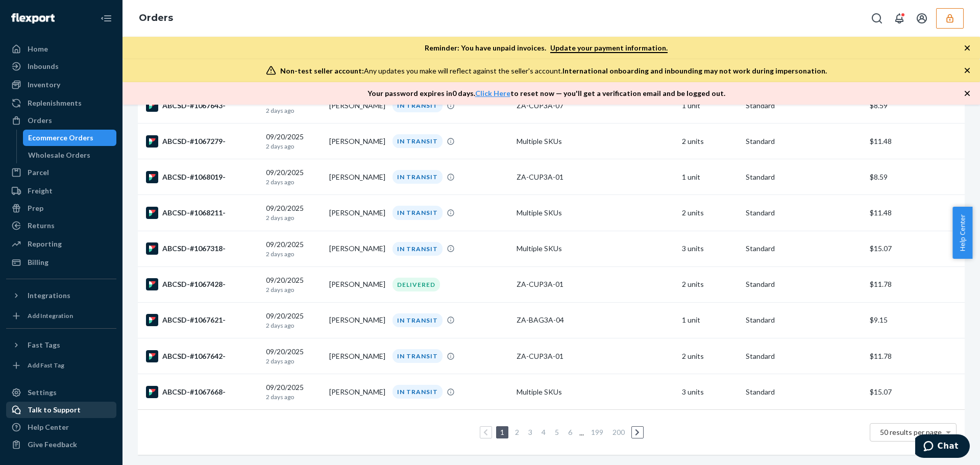 The image size is (980, 465). I want to click on a: Billing, so click(61, 263).